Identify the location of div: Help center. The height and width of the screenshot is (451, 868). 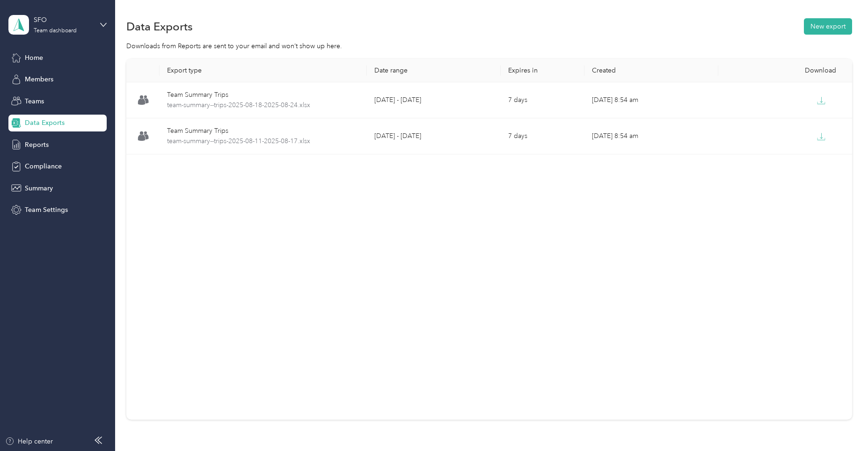
(29, 441).